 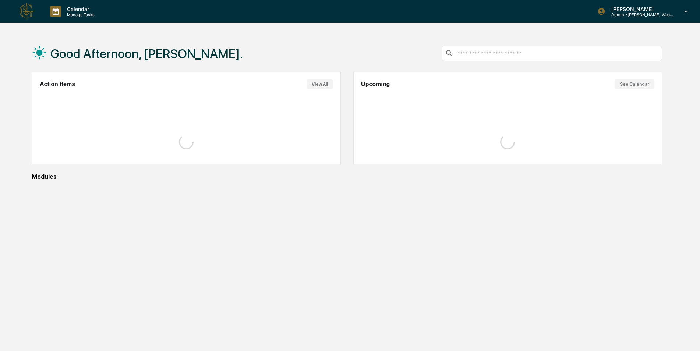 What do you see at coordinates (347, 177) in the screenshot?
I see `div: Modules` at bounding box center [347, 177].